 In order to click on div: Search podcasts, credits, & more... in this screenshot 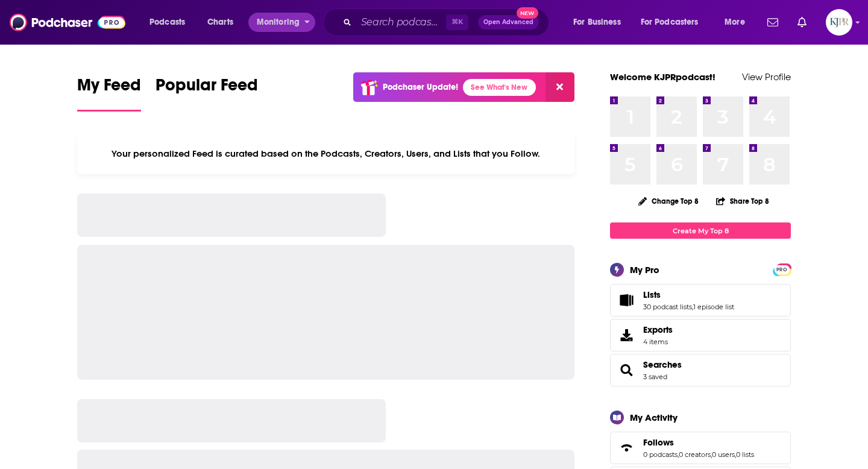, I will do `click(447, 22)`.